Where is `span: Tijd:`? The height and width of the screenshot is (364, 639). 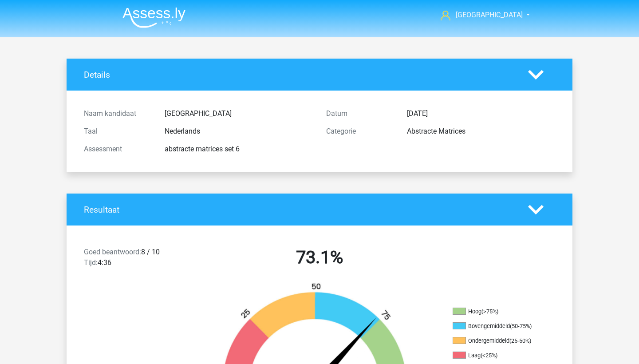
span: Tijd: is located at coordinates (90, 262).